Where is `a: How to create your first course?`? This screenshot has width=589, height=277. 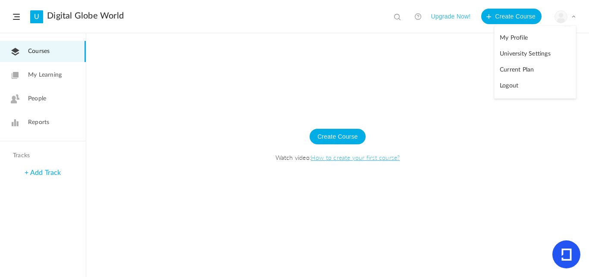
a: How to create your first course? is located at coordinates (355, 157).